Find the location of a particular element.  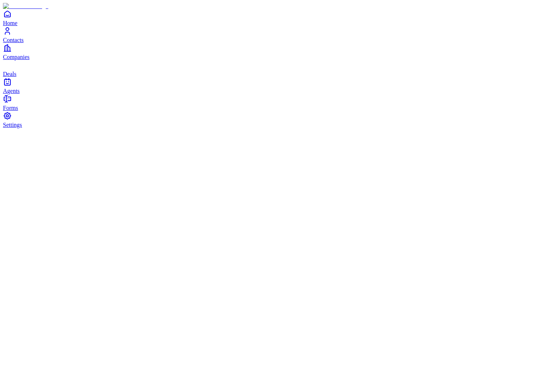

span: Contacts is located at coordinates (13, 40).